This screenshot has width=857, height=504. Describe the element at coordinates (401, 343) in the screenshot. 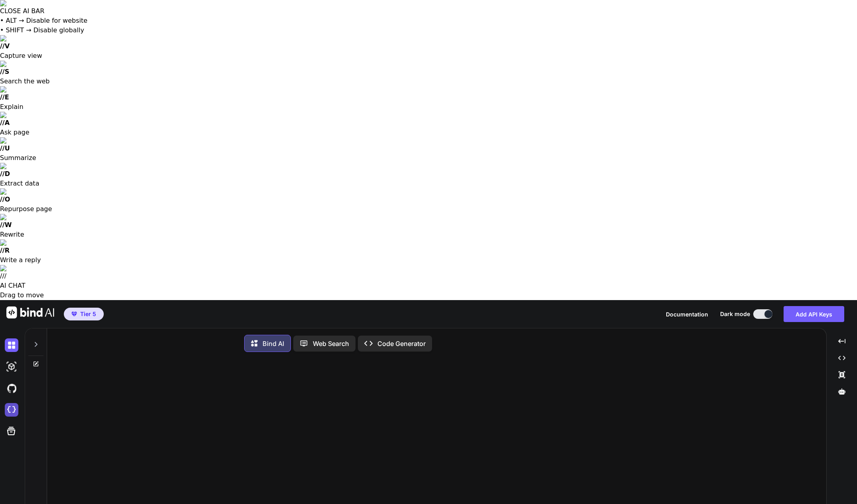

I see `p: Code Generator` at that location.